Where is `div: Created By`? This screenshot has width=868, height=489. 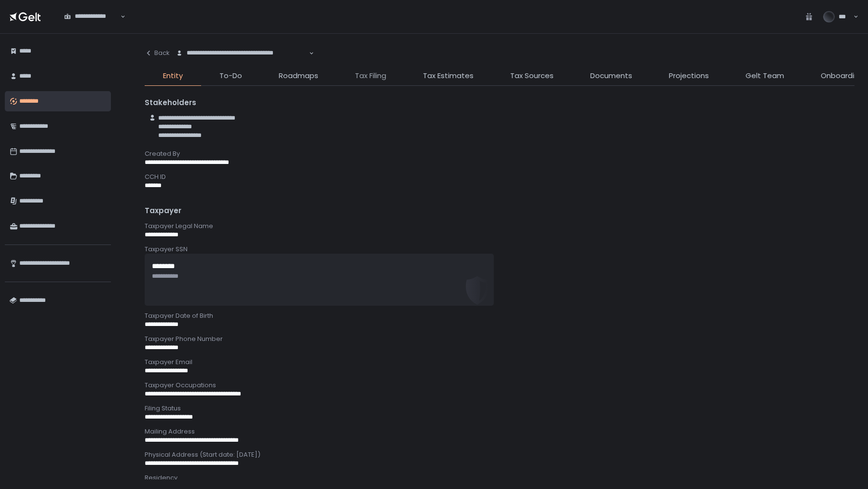
div: Created By is located at coordinates (500, 154).